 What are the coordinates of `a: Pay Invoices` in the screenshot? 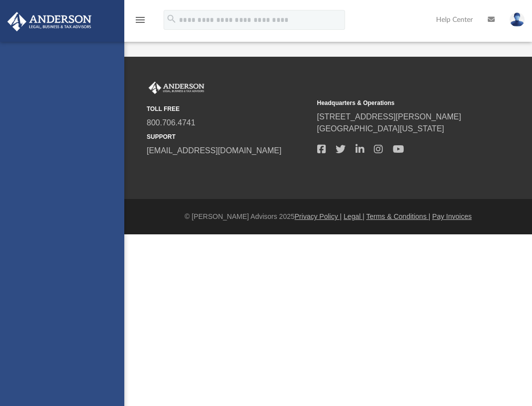 It's located at (452, 216).